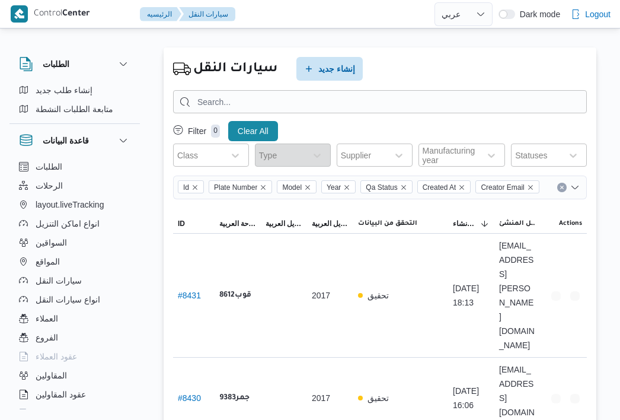 This screenshot has width=620, height=420. What do you see at coordinates (75, 102) in the screenshot?
I see `div: الطلبات` at bounding box center [75, 102].